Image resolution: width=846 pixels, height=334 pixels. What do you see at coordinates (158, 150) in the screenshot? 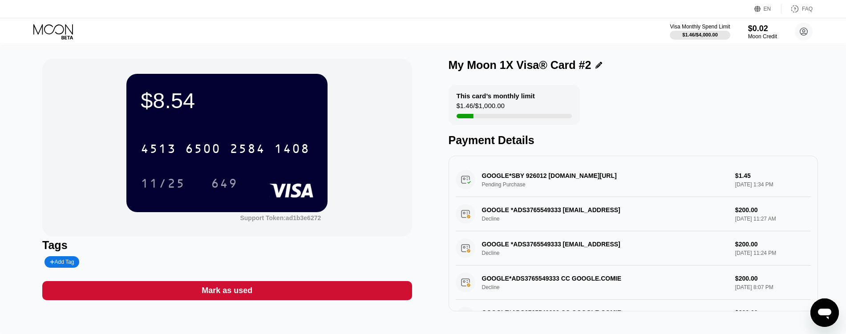
I see `div: 4513` at bounding box center [158, 150].